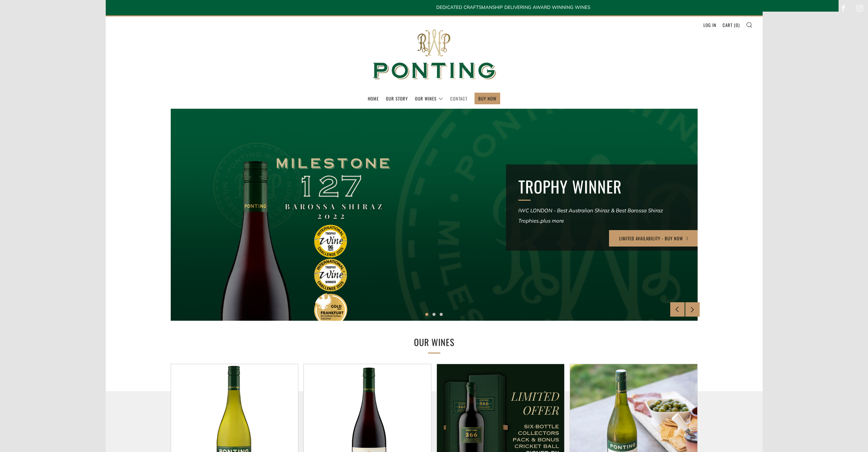 The image size is (868, 452). What do you see at coordinates (427, 314) in the screenshot?
I see `button: 1` at bounding box center [427, 314].